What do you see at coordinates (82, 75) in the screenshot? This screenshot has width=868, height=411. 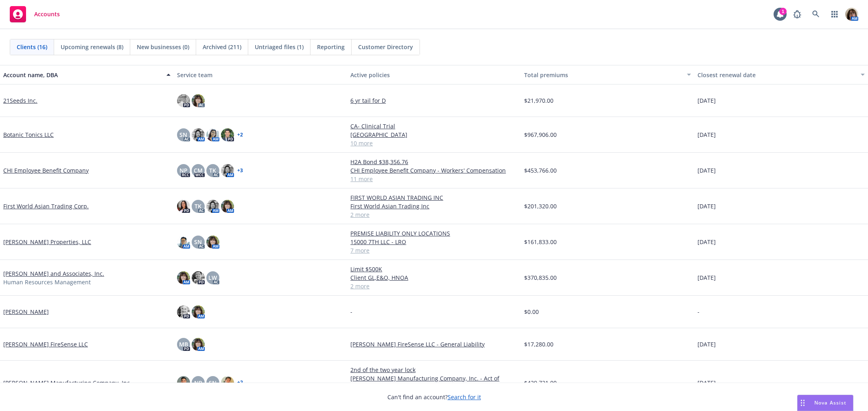 I see `div: Account name, DBA` at bounding box center [82, 75].